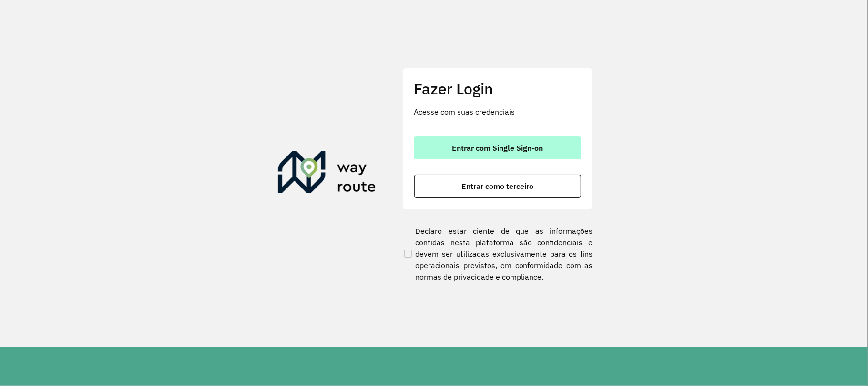 This screenshot has height=386, width=868. I want to click on label: Declaro estar ciente de que as informações contidas nesta plataforma são confidenciais e devem se..., so click(498, 254).